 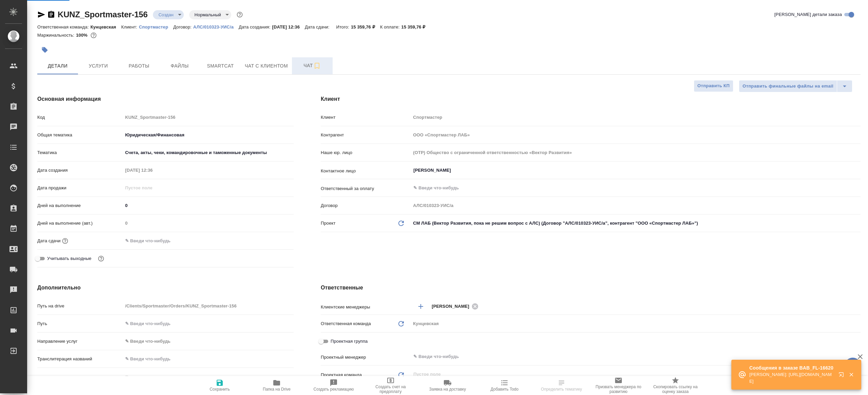 I want to click on span: Создать рекламацию, so click(x=334, y=389).